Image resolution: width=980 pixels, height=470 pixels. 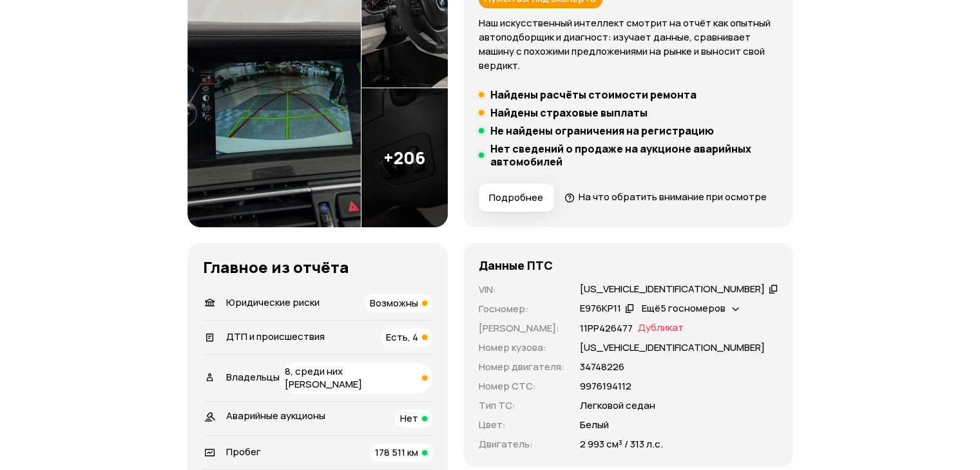 What do you see at coordinates (628, 45) in the screenshot?
I see `p: Наш искусственный интеллект смотрит на отчёт как опытный автоподборщик и диагност: изучает данные...` at bounding box center [628, 45].